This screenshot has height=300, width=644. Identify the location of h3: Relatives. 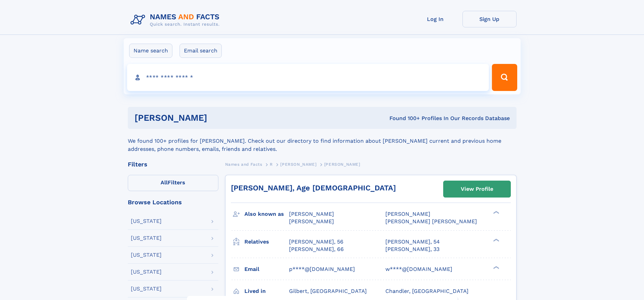
(267, 242).